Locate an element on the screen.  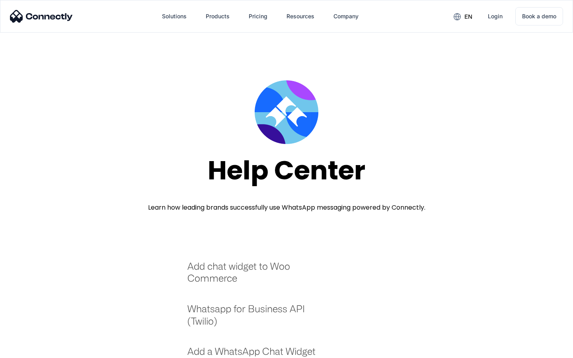
div: Login is located at coordinates (495, 16).